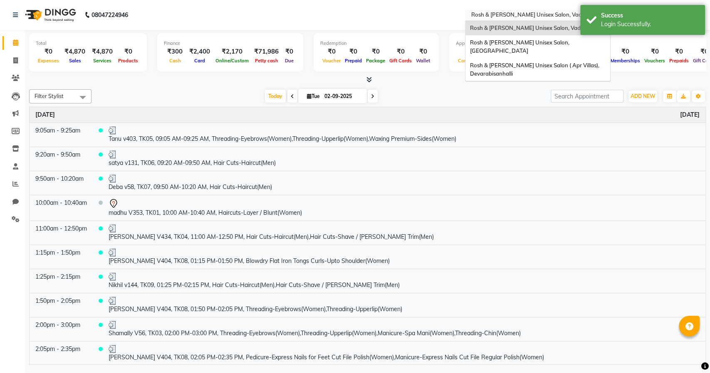 The image size is (710, 373). Describe the element at coordinates (49, 96) in the screenshot. I see `span: Filter Stylist` at that location.